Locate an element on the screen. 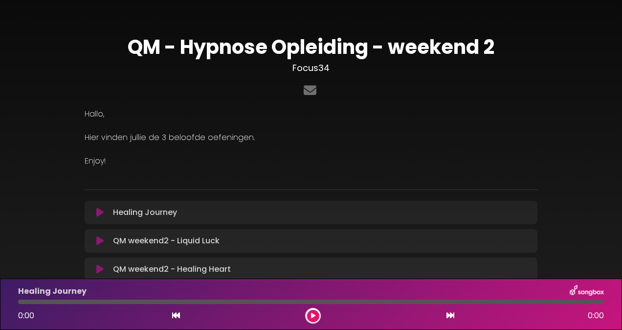 The width and height of the screenshot is (622, 330). h3: Focus34 is located at coordinates (311, 68).